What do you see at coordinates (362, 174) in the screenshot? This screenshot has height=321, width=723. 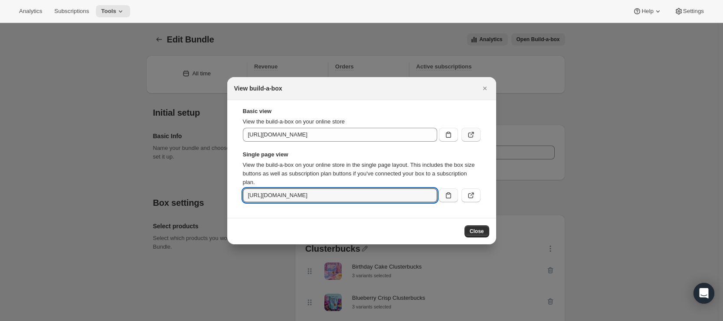 I see `p: View the build-a-box on your online store in the single page layout. This includes the box size b...` at bounding box center [362, 174].